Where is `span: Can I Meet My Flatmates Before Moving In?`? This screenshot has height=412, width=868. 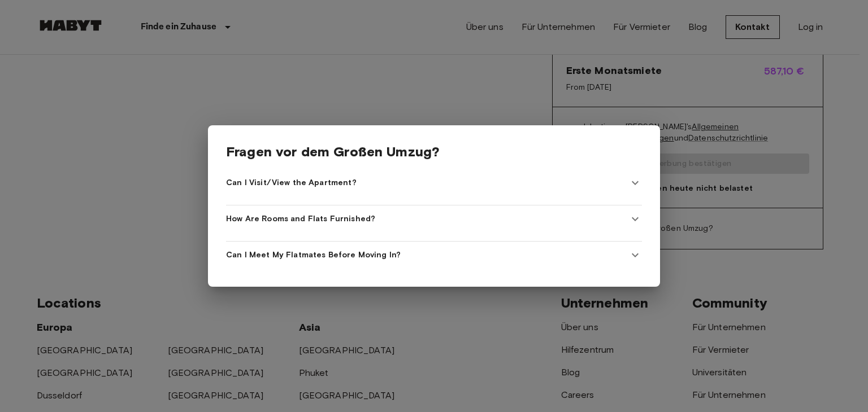 span: Can I Meet My Flatmates Before Moving In? is located at coordinates (313, 255).